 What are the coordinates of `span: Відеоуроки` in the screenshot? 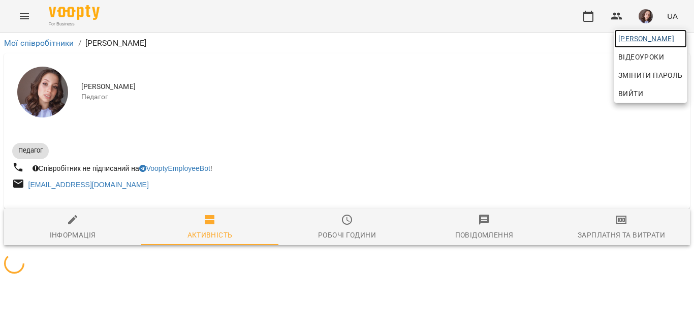 It's located at (641, 57).